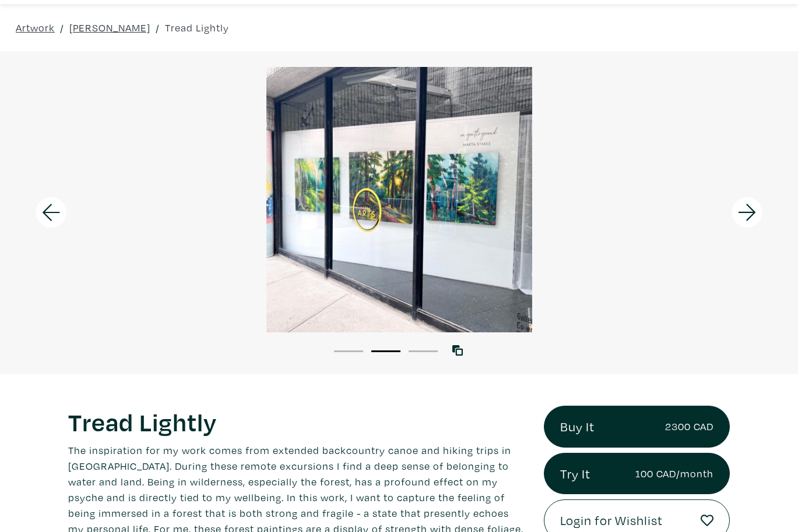 The image size is (798, 532). What do you see at coordinates (297, 421) in the screenshot?
I see `h1: Tread Lightly` at bounding box center [297, 421].